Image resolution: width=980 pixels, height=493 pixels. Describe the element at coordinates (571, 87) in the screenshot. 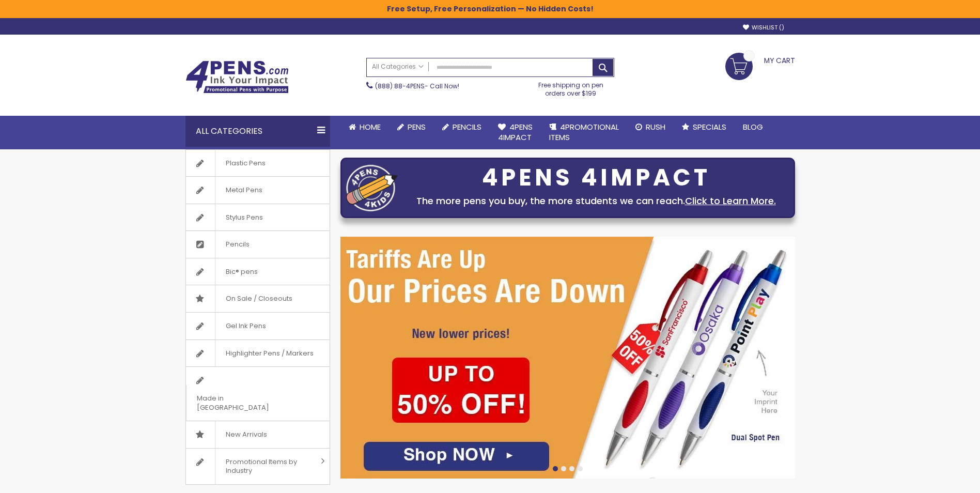

I see `div: Free shipping on pen orders over $199` at that location.